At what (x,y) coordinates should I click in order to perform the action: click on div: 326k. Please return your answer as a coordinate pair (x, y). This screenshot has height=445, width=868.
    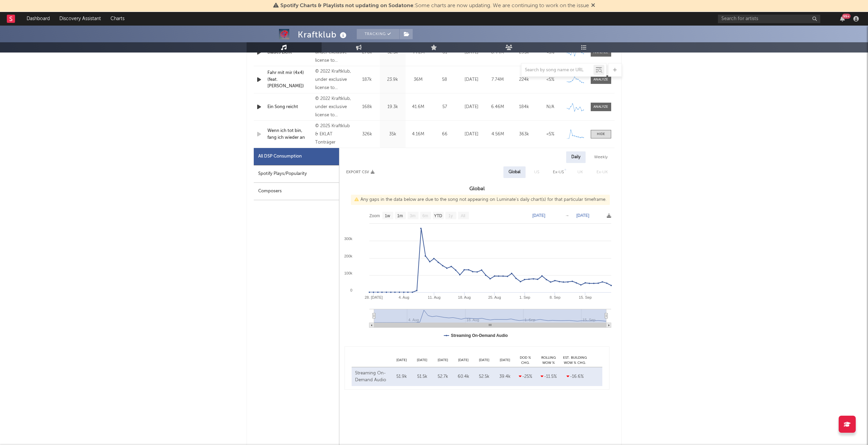
    Looking at the image, I should click on (366, 134).